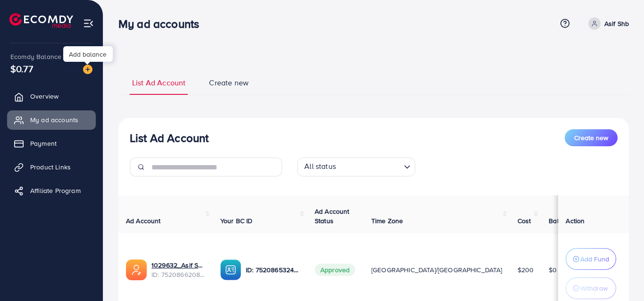  Describe the element at coordinates (561, 221) in the screenshot. I see `span: Balance` at that location.